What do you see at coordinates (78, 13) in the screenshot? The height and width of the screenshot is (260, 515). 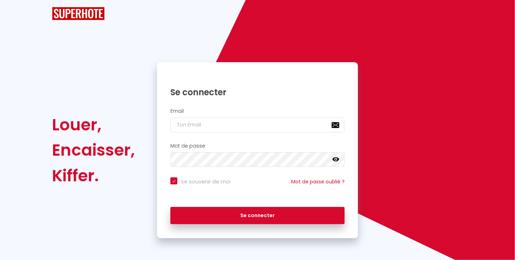 I see `img: SuperHote logo` at bounding box center [78, 13].